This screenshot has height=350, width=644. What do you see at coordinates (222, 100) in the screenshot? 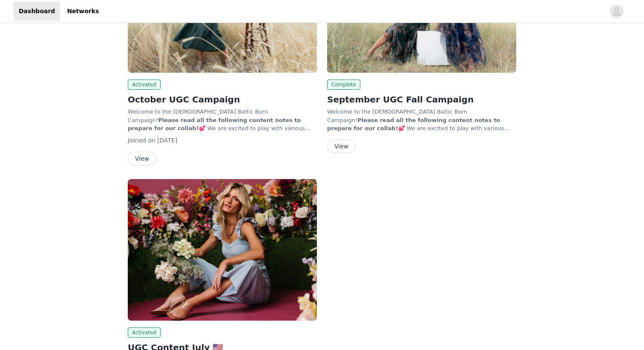
I see `h2: October UGC Campaign` at bounding box center [222, 100].